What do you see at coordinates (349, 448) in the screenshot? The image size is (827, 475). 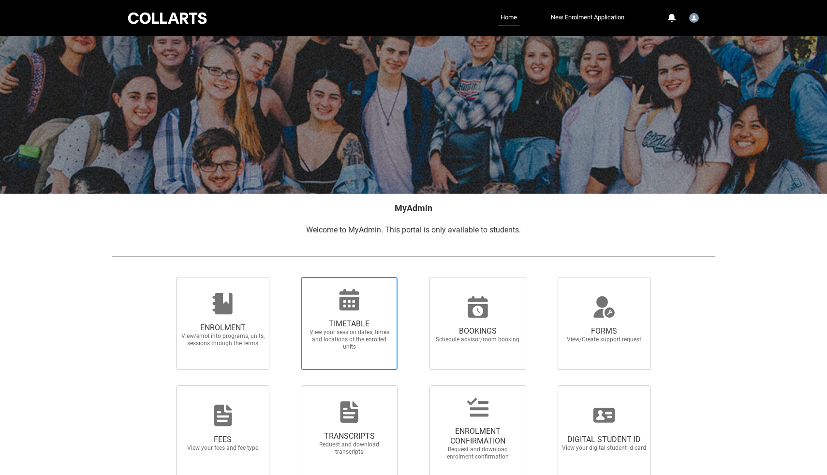 I see `span: Request and download transcripts` at bounding box center [349, 448].